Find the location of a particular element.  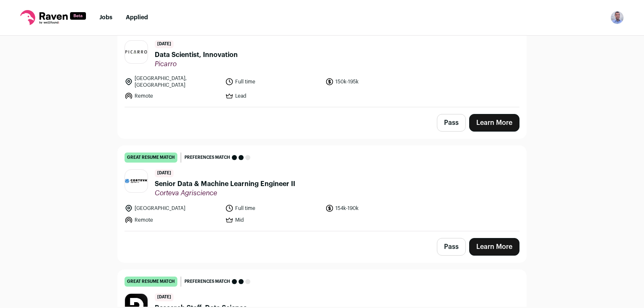

a: Applied is located at coordinates (136, 18).